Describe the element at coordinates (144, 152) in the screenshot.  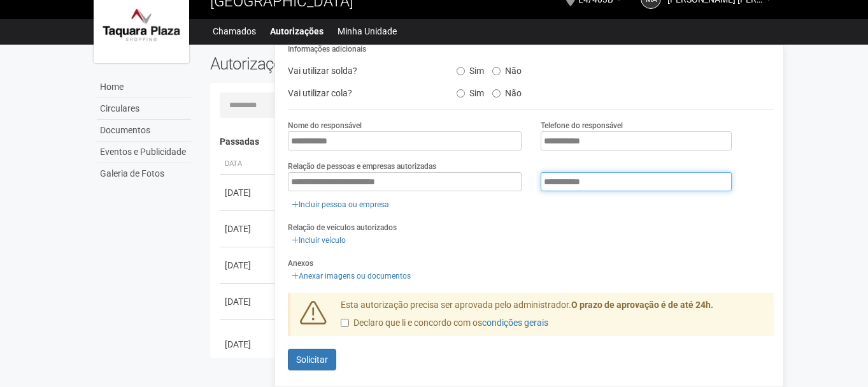
I see `a: Eventos e Publicidade` at that location.